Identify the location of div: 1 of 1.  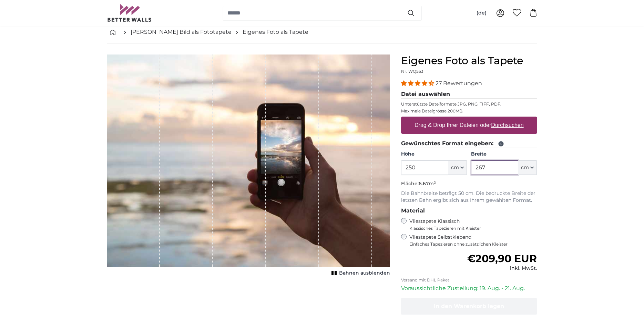
(249, 166).